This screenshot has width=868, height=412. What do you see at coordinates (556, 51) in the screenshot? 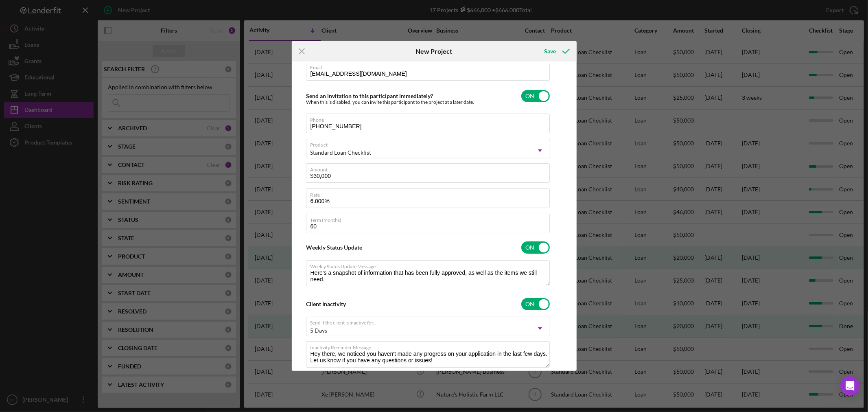
I see `button: Save` at bounding box center [556, 51].